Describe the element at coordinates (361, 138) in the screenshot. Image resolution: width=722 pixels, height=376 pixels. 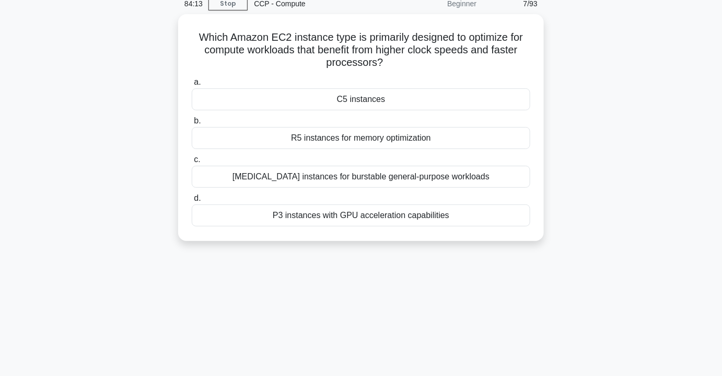
I see `div: R5 instances for memory optimization` at that location.